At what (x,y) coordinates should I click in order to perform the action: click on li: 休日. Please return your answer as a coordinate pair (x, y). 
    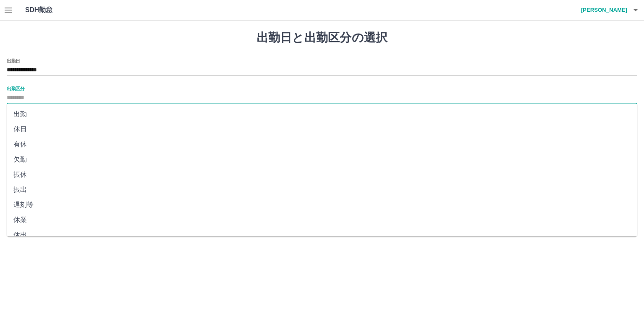
    Looking at the image, I should click on (322, 129).